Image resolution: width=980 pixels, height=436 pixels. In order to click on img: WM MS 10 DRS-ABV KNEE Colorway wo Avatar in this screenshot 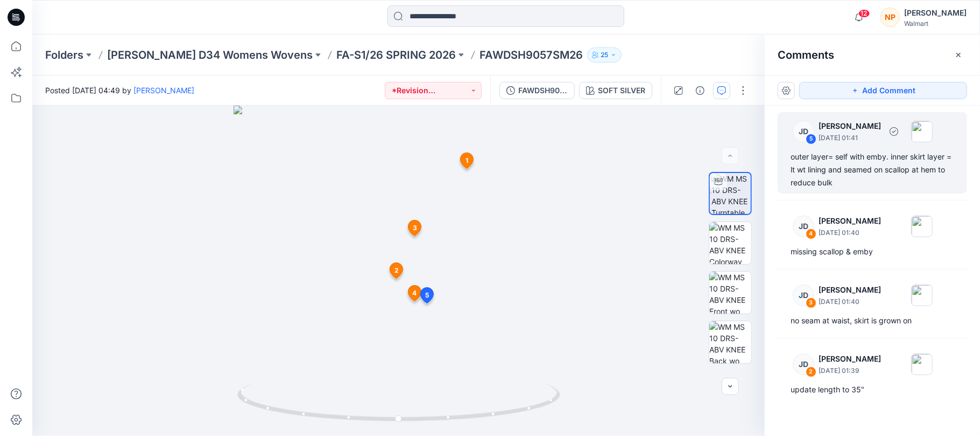, I will do `click(730, 242)`.